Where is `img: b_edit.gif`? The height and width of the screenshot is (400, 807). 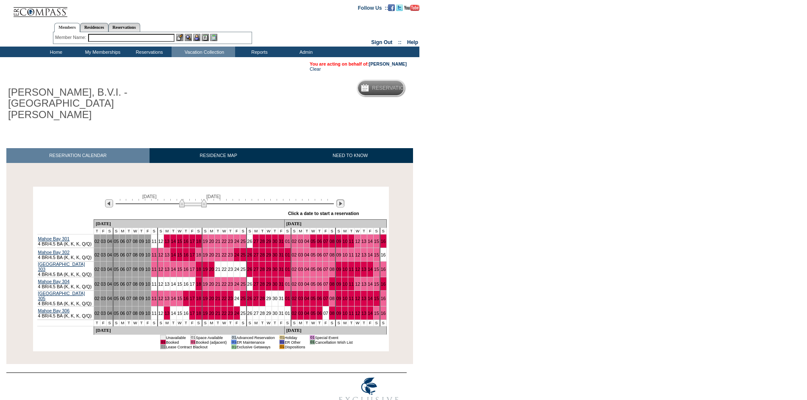 img: b_edit.gif is located at coordinates (180, 37).